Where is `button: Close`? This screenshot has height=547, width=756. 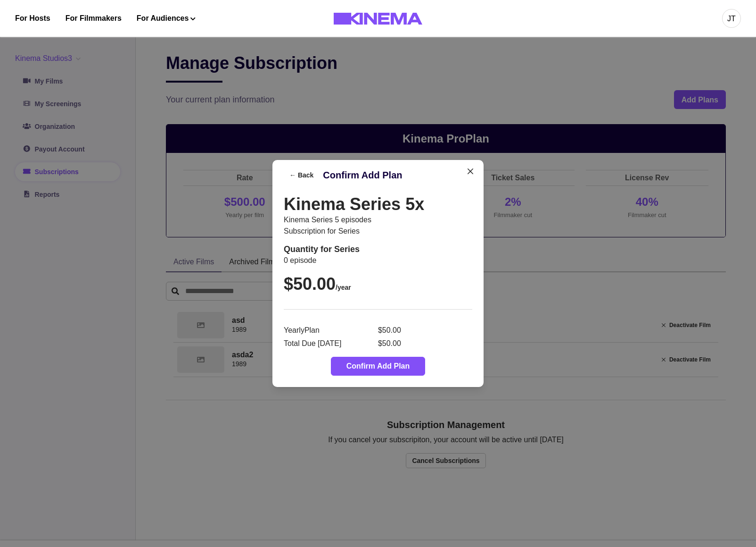
button: Close is located at coordinates (471, 172).